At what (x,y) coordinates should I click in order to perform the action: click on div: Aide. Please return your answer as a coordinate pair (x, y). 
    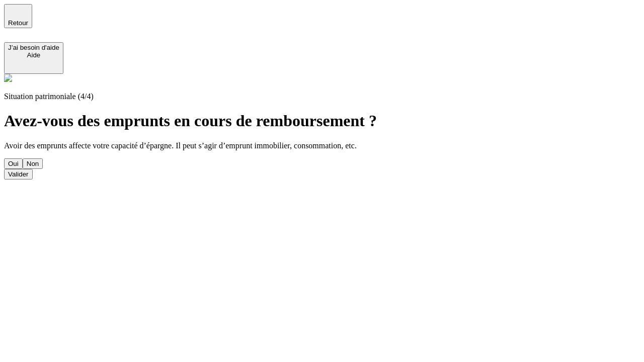
    Looking at the image, I should click on (34, 55).